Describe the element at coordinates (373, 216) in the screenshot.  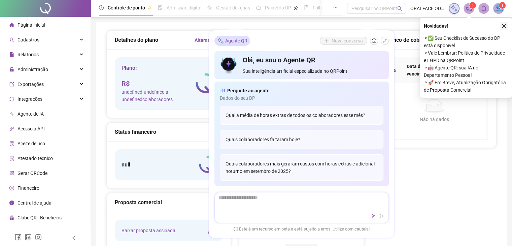
I see `button: thunderbolt` at that location.